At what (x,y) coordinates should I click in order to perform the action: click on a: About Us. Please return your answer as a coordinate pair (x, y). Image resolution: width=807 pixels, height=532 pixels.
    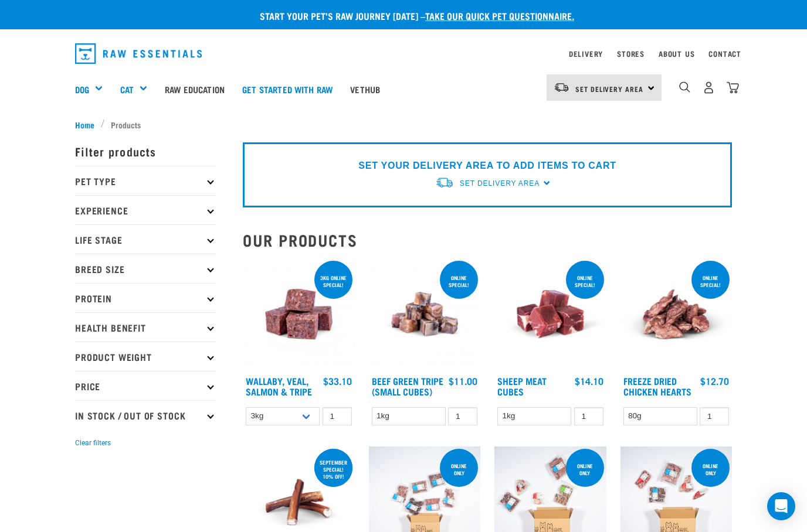
    Looking at the image, I should click on (676, 53).